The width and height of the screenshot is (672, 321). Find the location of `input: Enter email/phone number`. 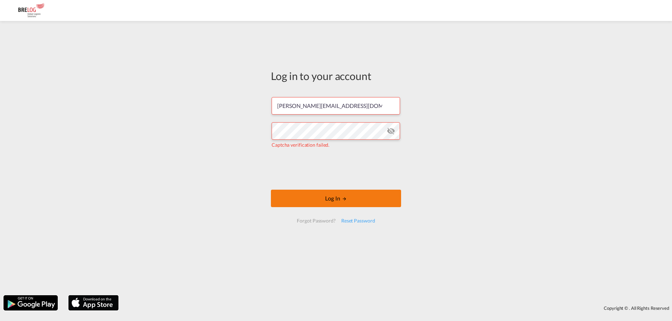

input: Enter email/phone number is located at coordinates (335, 106).